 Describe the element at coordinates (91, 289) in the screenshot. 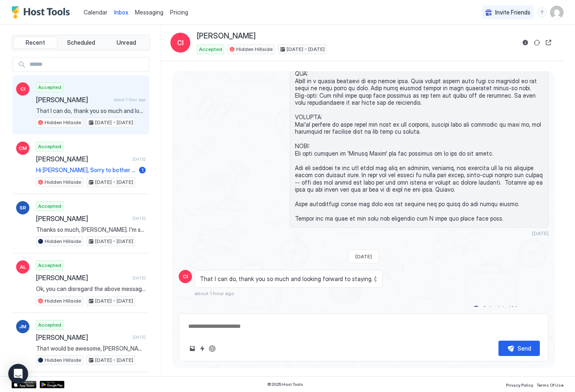

I see `span: Ok, you can disregard the above message. I found where you made a checkin date change and that is...` at that location.